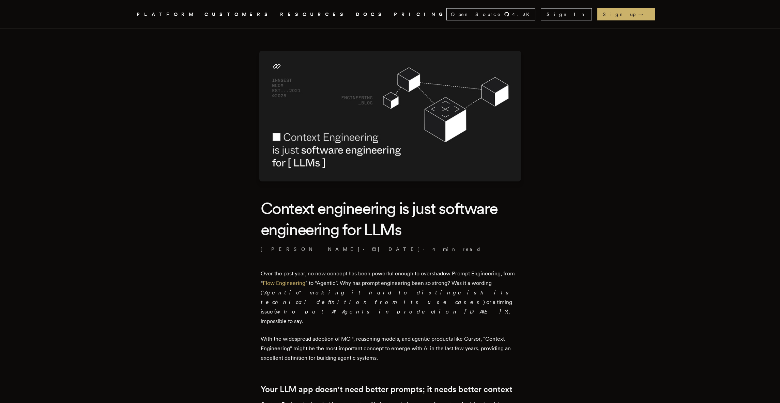 This screenshot has height=403, width=780. I want to click on em: Agentic" making it hard to distinguish its technical definition from its use cases, so click(386, 297).